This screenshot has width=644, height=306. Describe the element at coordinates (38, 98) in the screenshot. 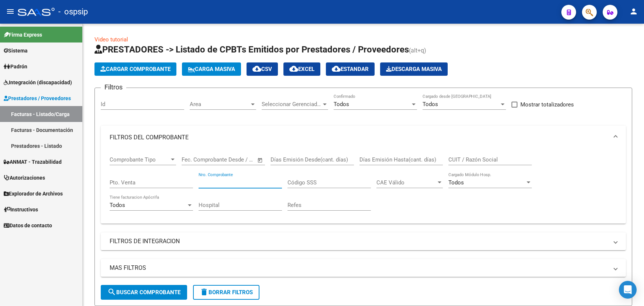

I see `span: Prestadores / Proveedores` at that location.